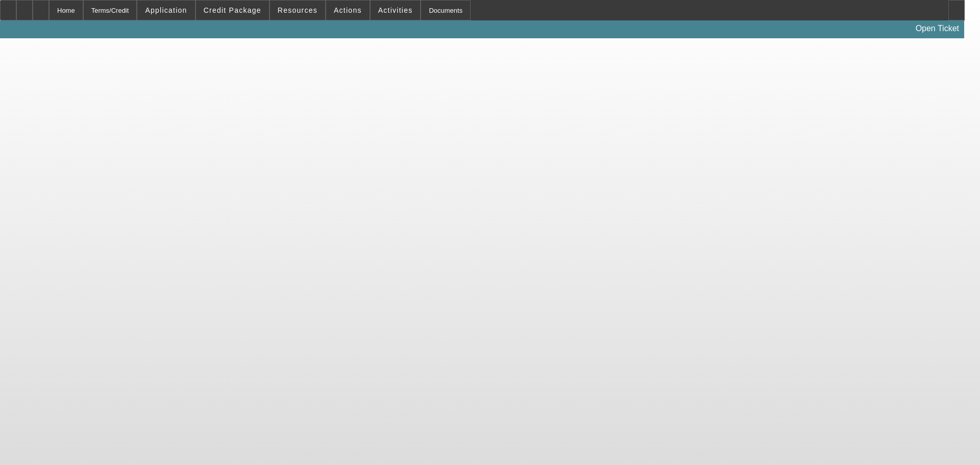  I want to click on button: Resources, so click(297, 10).